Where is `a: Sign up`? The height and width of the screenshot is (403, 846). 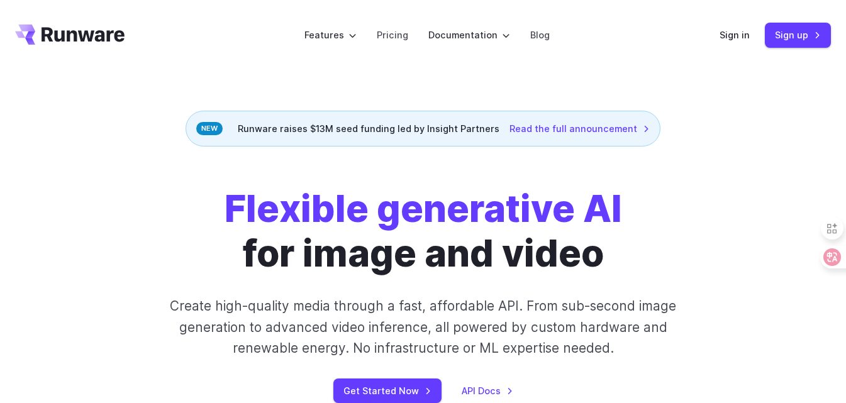
a: Sign up is located at coordinates (798, 35).